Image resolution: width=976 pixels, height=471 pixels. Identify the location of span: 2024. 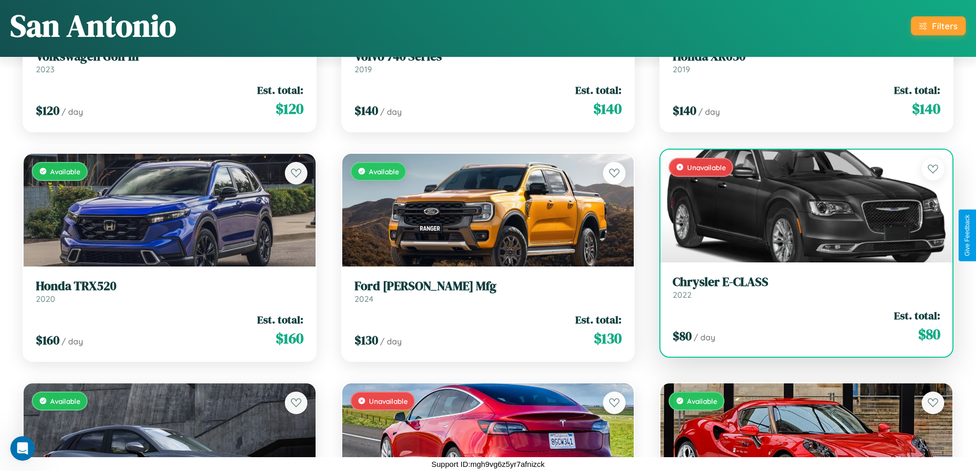
(364, 299).